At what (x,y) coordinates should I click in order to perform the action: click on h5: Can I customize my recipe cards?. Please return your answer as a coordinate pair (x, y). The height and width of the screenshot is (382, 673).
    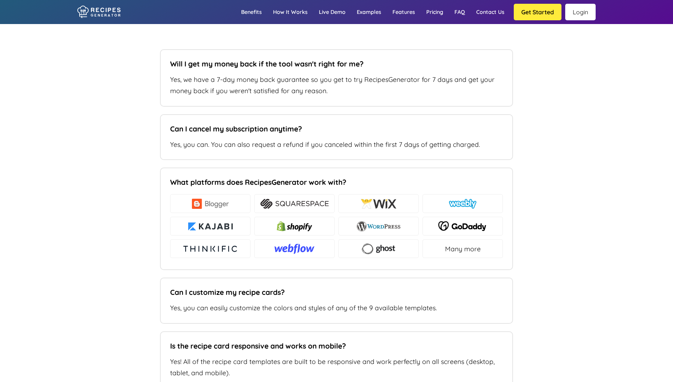
    Looking at the image, I should click on (335, 292).